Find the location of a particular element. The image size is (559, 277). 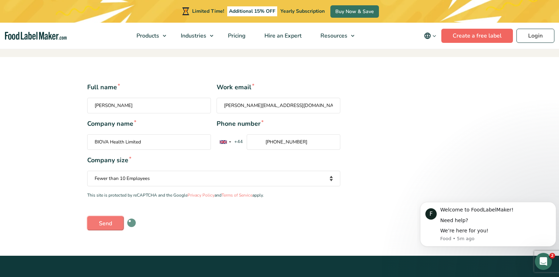

span: Products is located at coordinates (147, 36).